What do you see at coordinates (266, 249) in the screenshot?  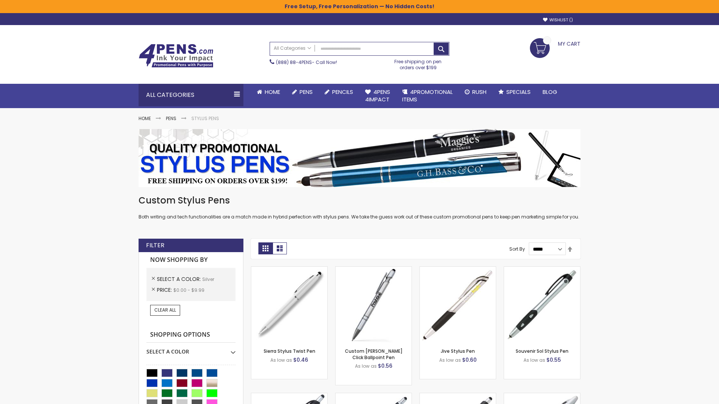 I see `strong: Grid` at bounding box center [266, 249].